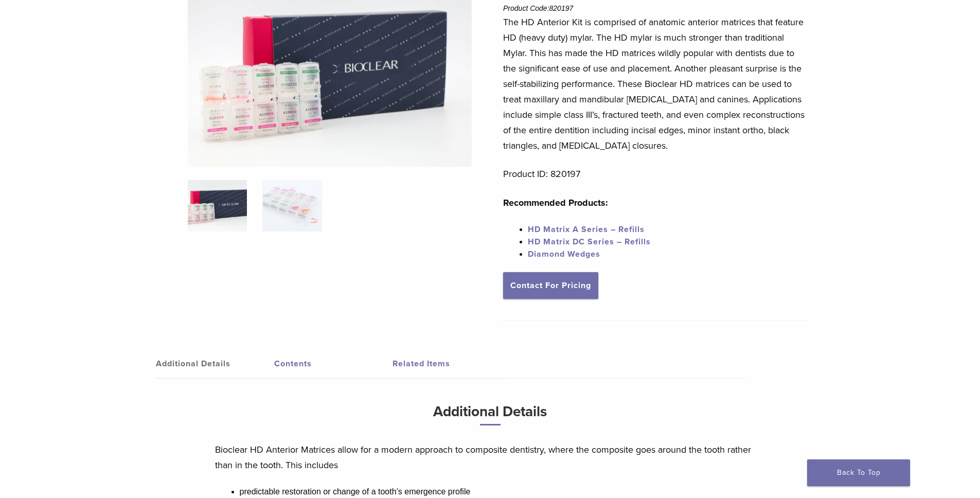  What do you see at coordinates (586, 230) in the screenshot?
I see `a: HD Matrix A Series – Refills` at bounding box center [586, 230].